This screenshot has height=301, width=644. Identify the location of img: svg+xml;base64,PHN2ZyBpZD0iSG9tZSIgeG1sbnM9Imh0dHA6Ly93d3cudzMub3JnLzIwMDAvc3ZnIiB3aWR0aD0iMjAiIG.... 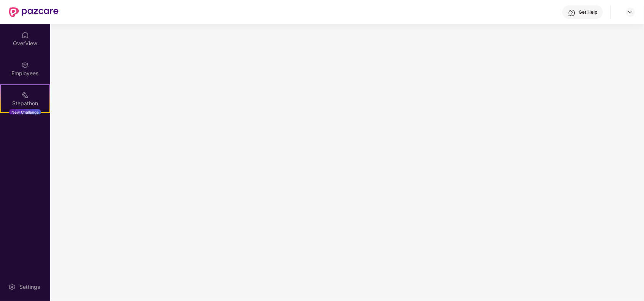
(25, 35).